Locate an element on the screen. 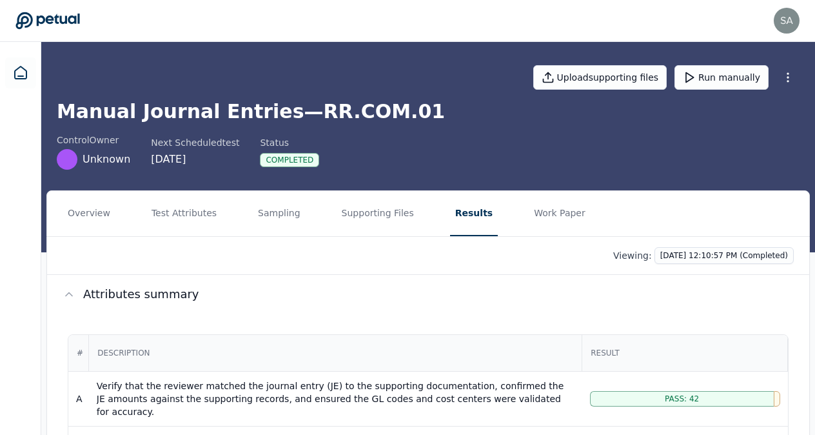  button: Supporting Files is located at coordinates (378, 214).